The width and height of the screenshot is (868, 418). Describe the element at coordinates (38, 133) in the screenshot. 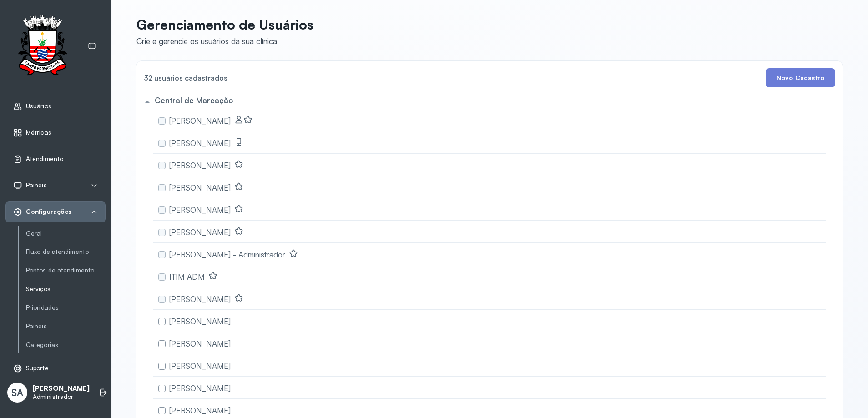

I see `span: Métricas` at that location.